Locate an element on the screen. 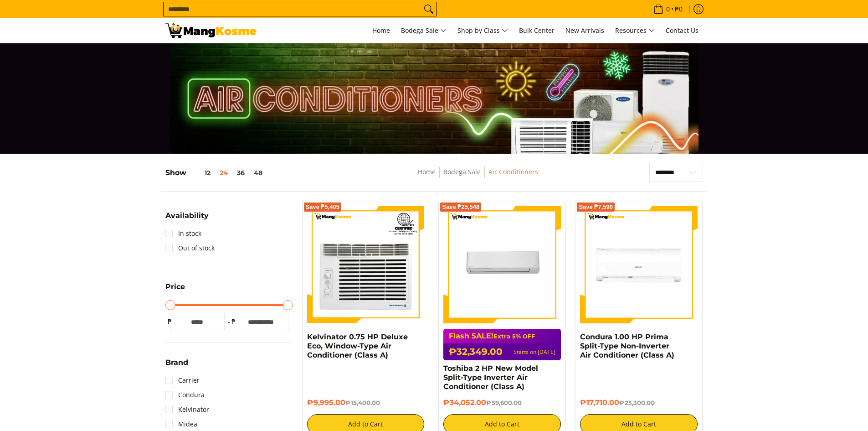 Image resolution: width=868 pixels, height=431 pixels. nav: Breadcrumbs is located at coordinates (477, 177).